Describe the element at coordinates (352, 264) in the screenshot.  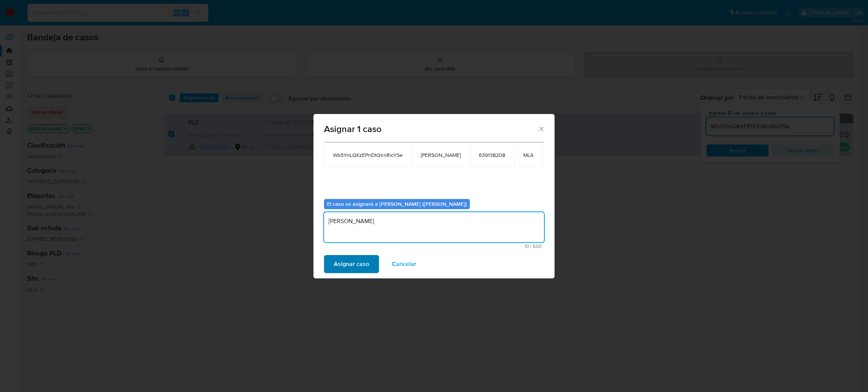
I see `span: Asignar caso` at that location.